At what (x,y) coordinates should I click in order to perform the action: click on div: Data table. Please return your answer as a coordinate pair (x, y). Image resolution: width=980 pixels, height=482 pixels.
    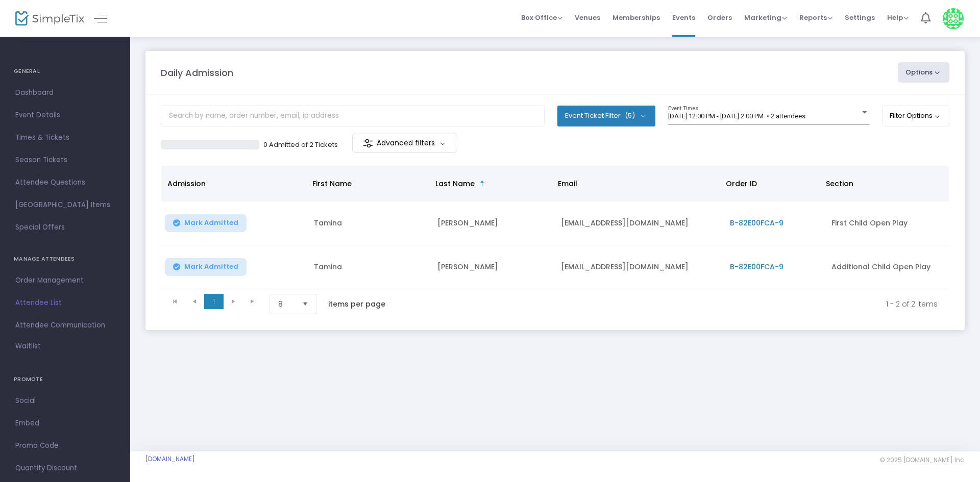
    Looking at the image, I should click on (555, 228).